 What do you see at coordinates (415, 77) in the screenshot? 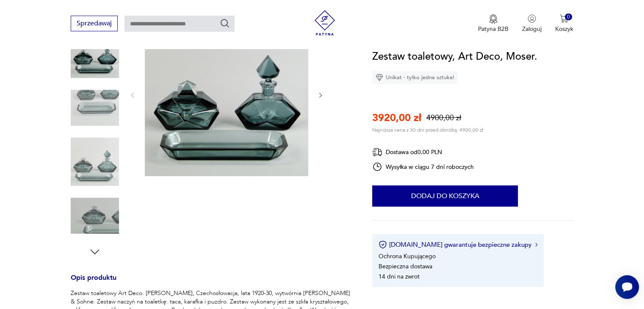
I see `div: Unikat - tylko jedna sztuka!` at bounding box center [415, 77].